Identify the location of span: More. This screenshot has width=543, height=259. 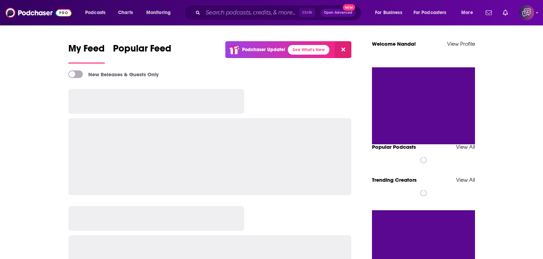
(467, 13).